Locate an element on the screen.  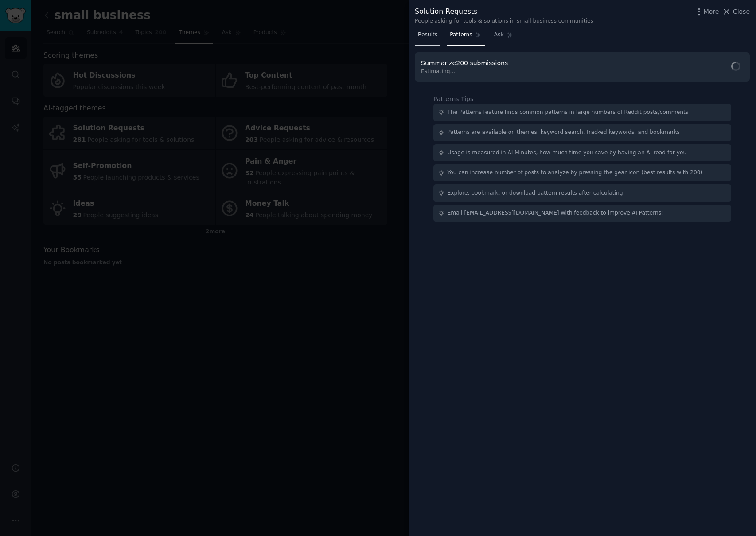
a: Ask is located at coordinates (503, 37).